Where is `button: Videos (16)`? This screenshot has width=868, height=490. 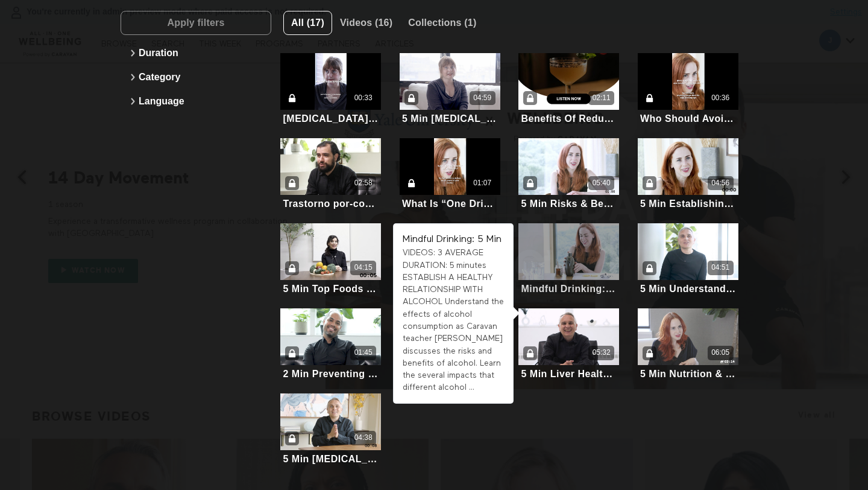 button: Videos (16) is located at coordinates (366, 23).